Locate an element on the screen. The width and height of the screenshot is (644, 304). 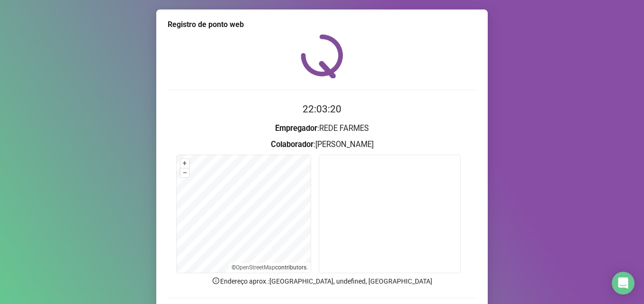
li: © contributors. is located at coordinates (269, 267).